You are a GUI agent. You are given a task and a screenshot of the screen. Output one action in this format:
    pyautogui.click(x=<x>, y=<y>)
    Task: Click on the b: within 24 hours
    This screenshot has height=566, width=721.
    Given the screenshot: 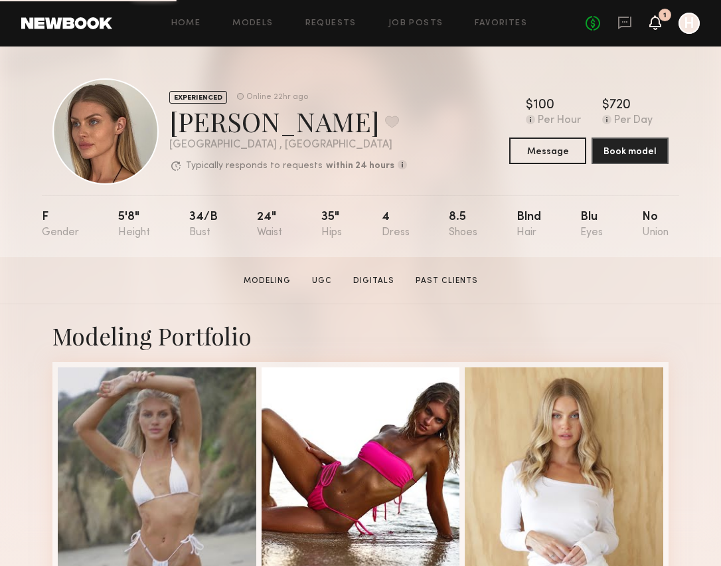 What is the action you would take?
    pyautogui.click(x=360, y=166)
    